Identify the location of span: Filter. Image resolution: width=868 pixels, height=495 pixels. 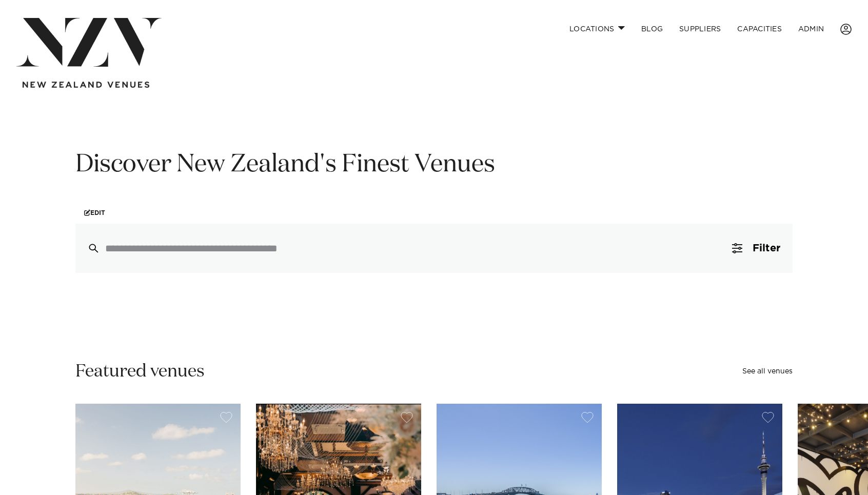
(766, 248).